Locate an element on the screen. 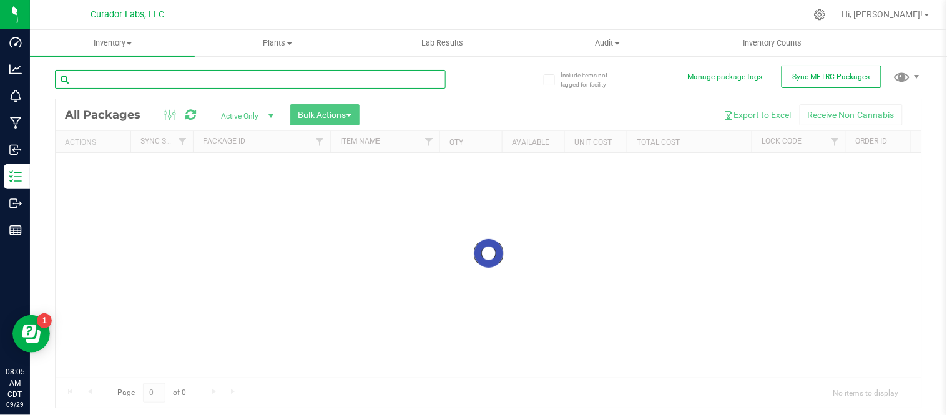 The height and width of the screenshot is (415, 947). button: Sync METRC Packages is located at coordinates (831, 77).